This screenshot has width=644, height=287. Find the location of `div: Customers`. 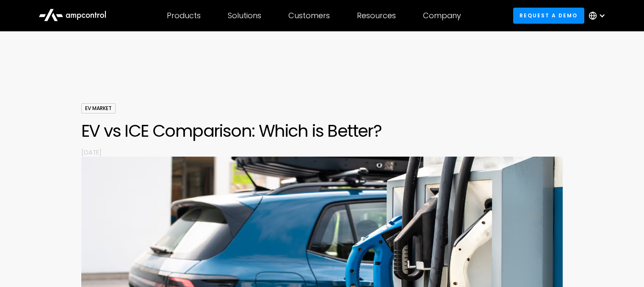

div: Customers is located at coordinates (309, 16).